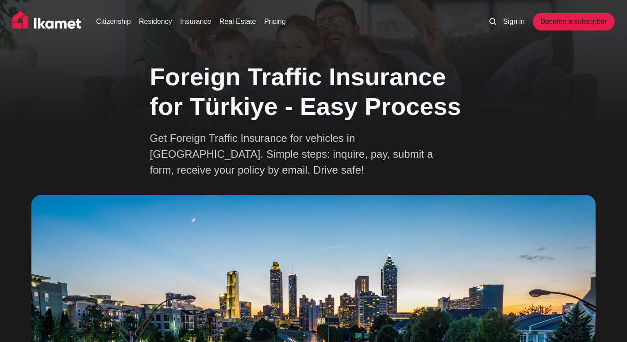 This screenshot has width=627, height=342. I want to click on a: Pricing, so click(275, 22).